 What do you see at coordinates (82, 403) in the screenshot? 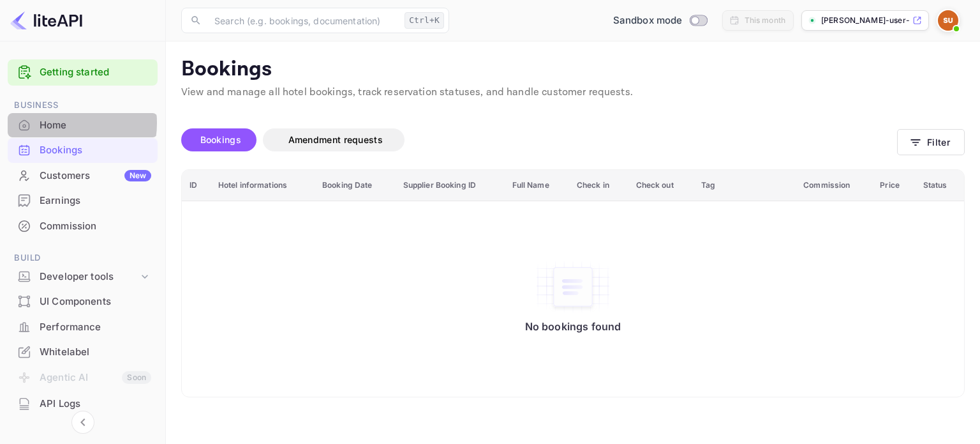
I see `a: API Logs` at bounding box center [82, 403].